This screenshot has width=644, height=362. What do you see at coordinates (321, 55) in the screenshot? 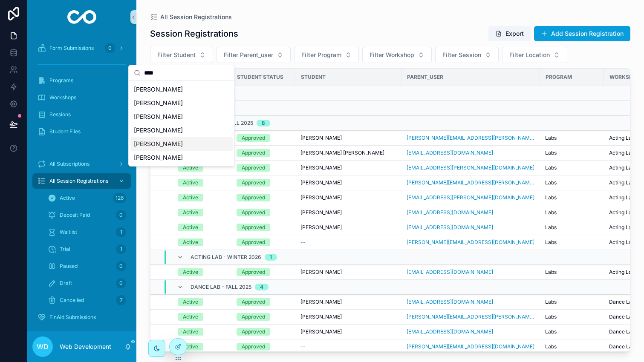
I see `span: Filter Program` at bounding box center [321, 55].